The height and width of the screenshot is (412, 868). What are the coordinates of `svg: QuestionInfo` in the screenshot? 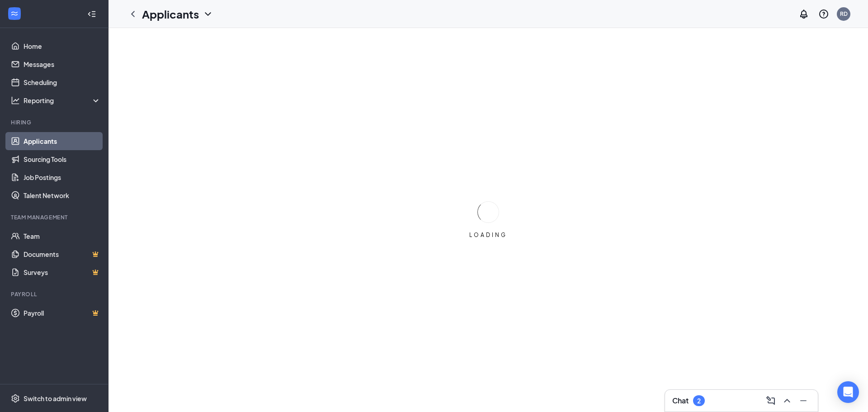 It's located at (824, 14).